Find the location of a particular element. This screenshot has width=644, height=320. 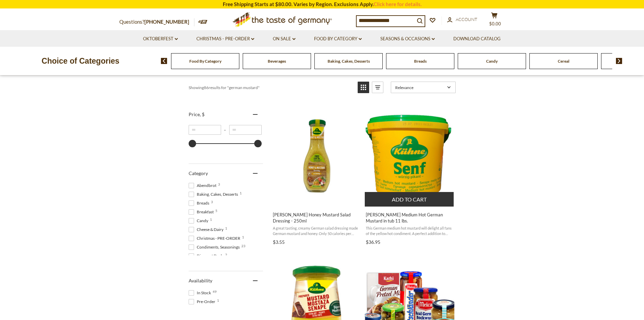

a: Sort options is located at coordinates (423, 87).